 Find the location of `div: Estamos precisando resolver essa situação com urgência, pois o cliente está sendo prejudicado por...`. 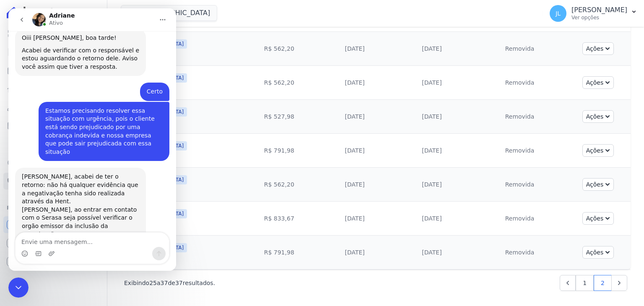

div: Estamos precisando resolver essa situação com urgência, pois o cliente está sendo prejudicado por... is located at coordinates (96, 124).